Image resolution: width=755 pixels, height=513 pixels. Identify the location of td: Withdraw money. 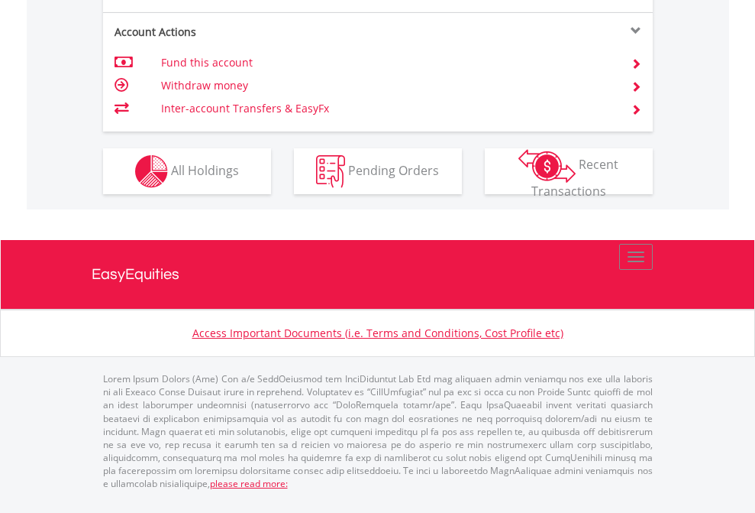
(386, 86).